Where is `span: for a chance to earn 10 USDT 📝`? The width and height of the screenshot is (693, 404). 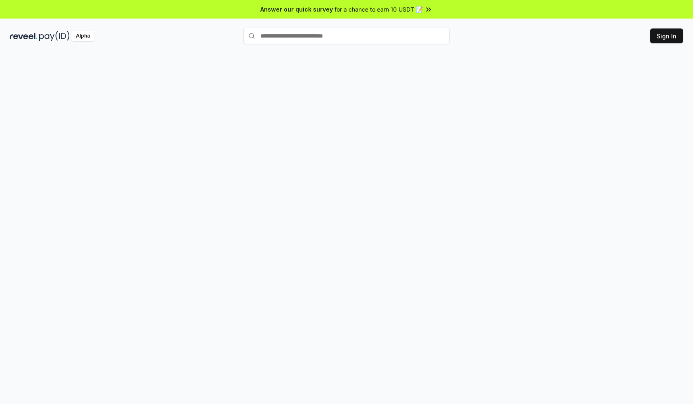 span: for a chance to earn 10 USDT 📝 is located at coordinates (378, 9).